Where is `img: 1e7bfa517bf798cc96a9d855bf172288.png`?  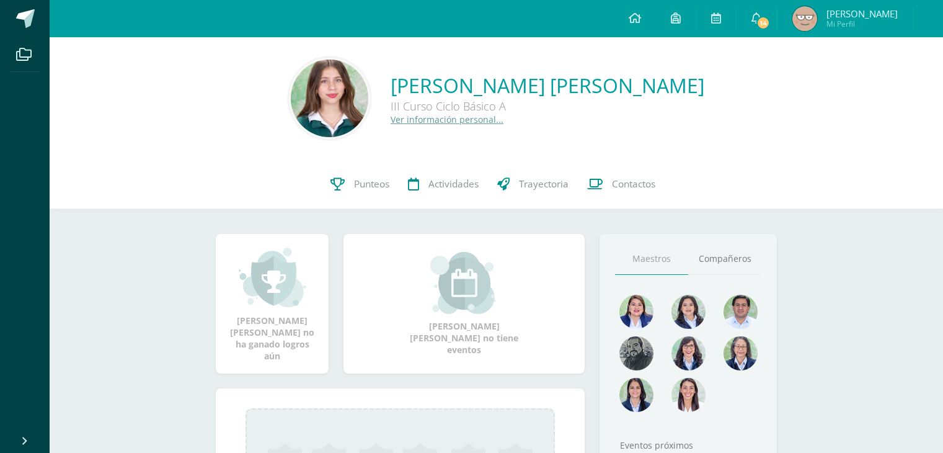 img: 1e7bfa517bf798cc96a9d855bf172288.png is located at coordinates (740, 311).